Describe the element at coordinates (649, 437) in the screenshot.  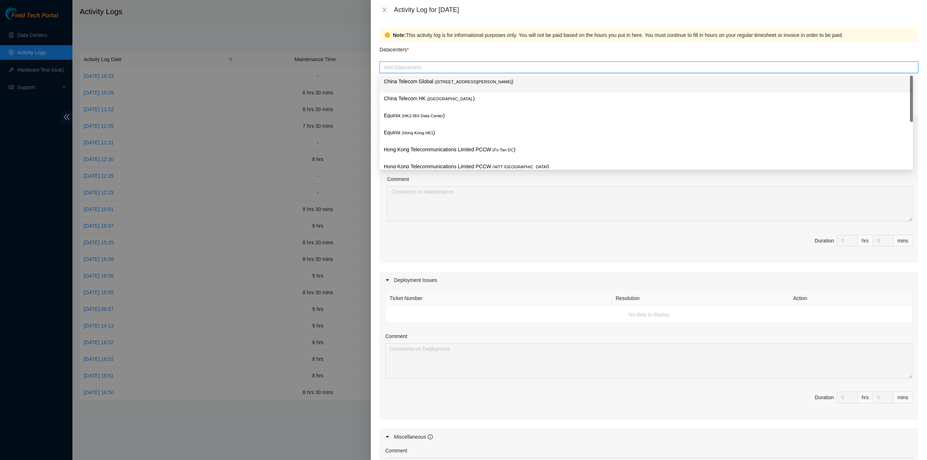
I see `div: Miscellaneous info-circle` at that location.